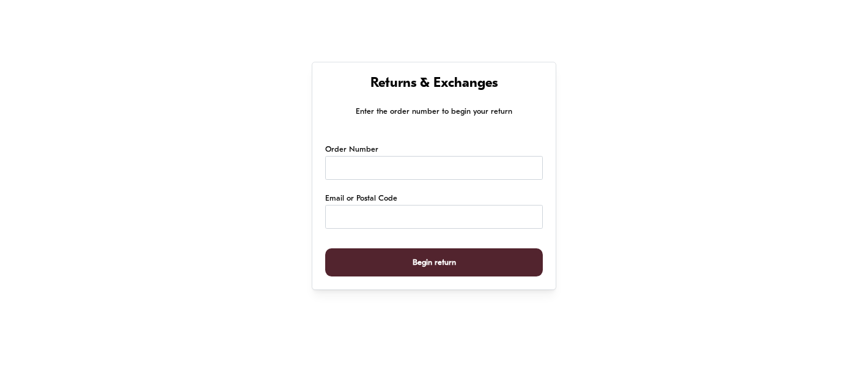 The width and height of the screenshot is (868, 367). What do you see at coordinates (362, 199) in the screenshot?
I see `label: Email or Postal Code` at bounding box center [362, 199].